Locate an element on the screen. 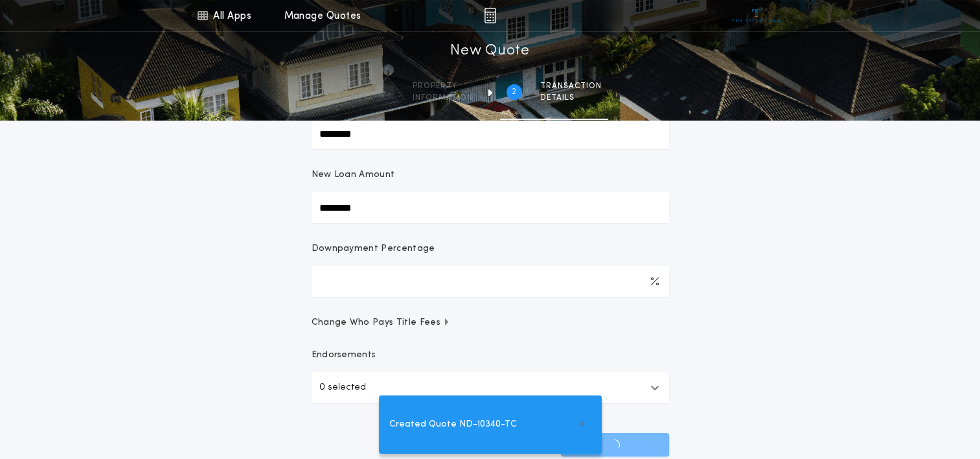 The image size is (980, 459). input: Downpayment Percentage is located at coordinates (490, 281).